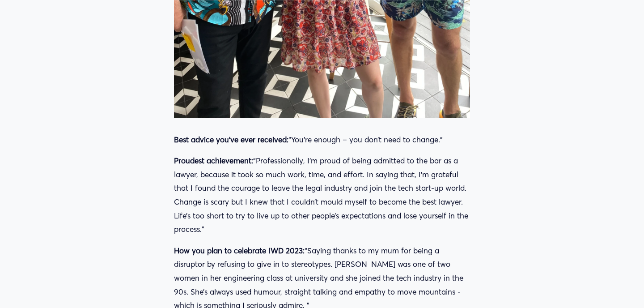 This screenshot has width=644, height=308. What do you see at coordinates (322, 140) in the screenshot?
I see `p: “You’re enough – you don’t need to change.”` at bounding box center [322, 140].